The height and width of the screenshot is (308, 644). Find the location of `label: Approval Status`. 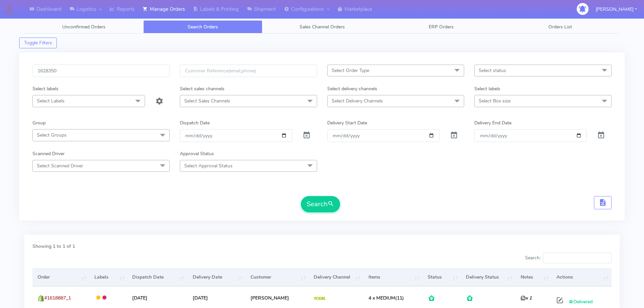

label: Approval Status is located at coordinates (197, 153).